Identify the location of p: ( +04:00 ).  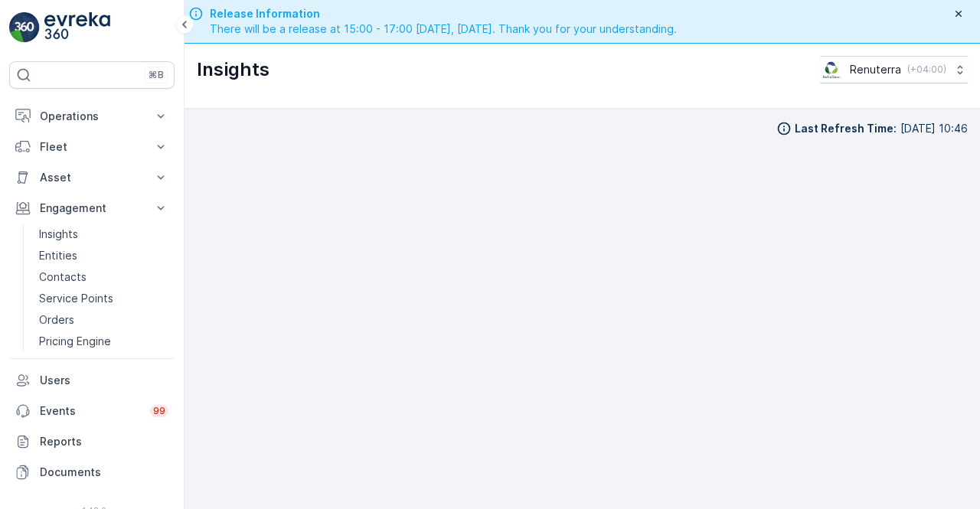
(927, 70).